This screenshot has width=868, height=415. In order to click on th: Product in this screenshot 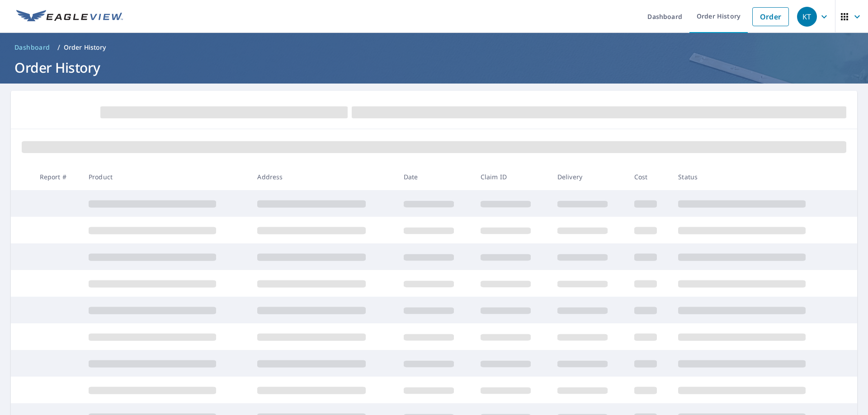, I will do `click(165, 177)`.